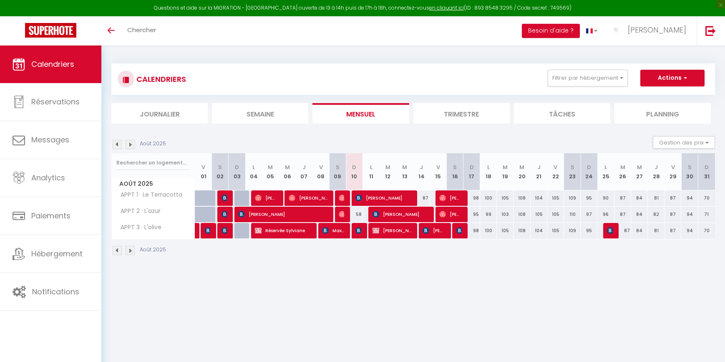 Image resolution: width=725 pixels, height=362 pixels. Describe the element at coordinates (461, 113) in the screenshot. I see `li: Trimestre` at that location.